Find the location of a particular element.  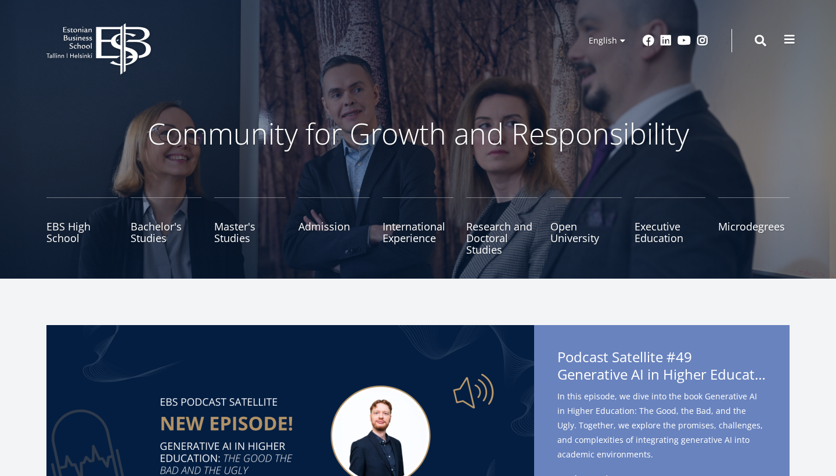

a: International Experience is located at coordinates (418, 226).